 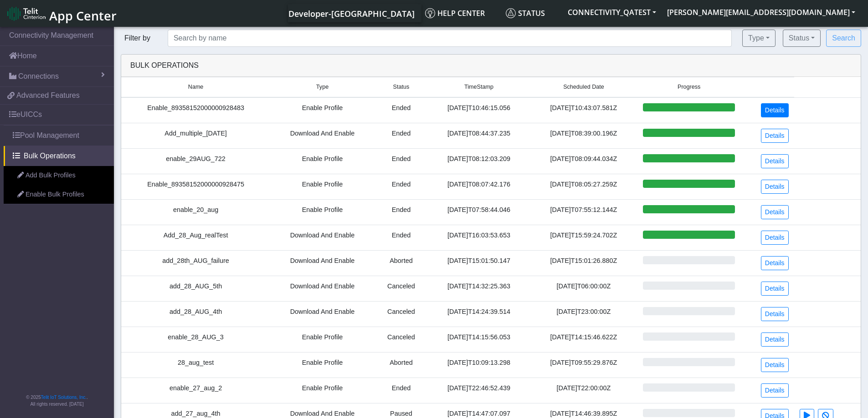 I want to click on span: Filter by, so click(x=137, y=38).